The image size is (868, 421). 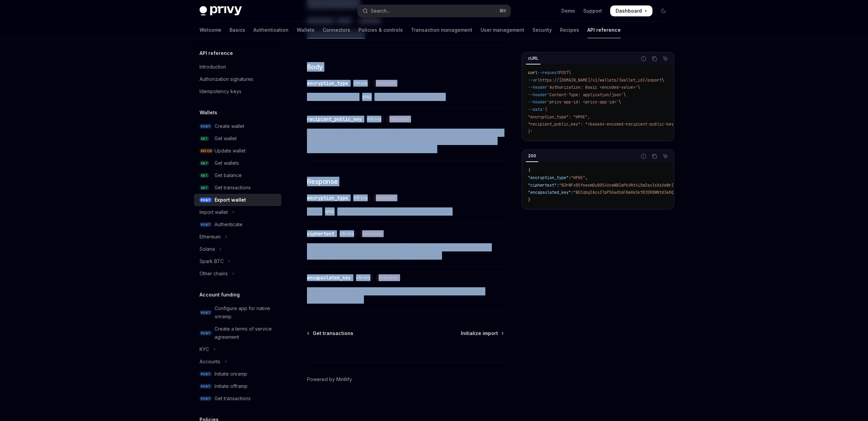 What do you see at coordinates (585, 95) in the screenshot?
I see `span: 'Content-Type: application/json'` at bounding box center [585, 95].